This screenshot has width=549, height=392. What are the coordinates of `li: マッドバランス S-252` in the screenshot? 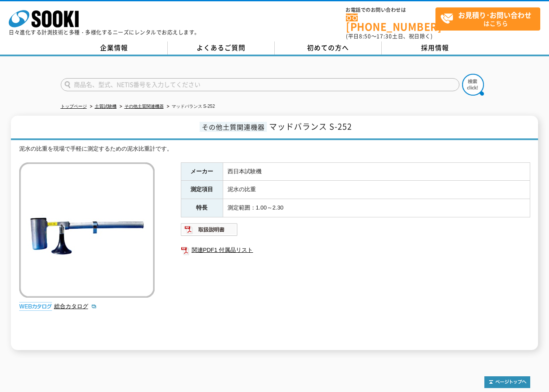 It's located at (190, 106).